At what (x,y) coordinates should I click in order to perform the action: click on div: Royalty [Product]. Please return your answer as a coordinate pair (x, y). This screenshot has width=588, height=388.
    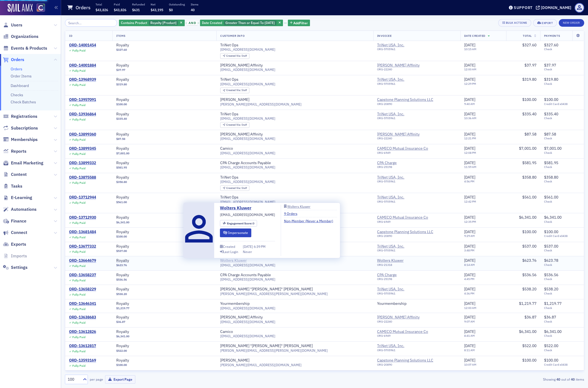
    Looking at the image, I should click on (151, 23).